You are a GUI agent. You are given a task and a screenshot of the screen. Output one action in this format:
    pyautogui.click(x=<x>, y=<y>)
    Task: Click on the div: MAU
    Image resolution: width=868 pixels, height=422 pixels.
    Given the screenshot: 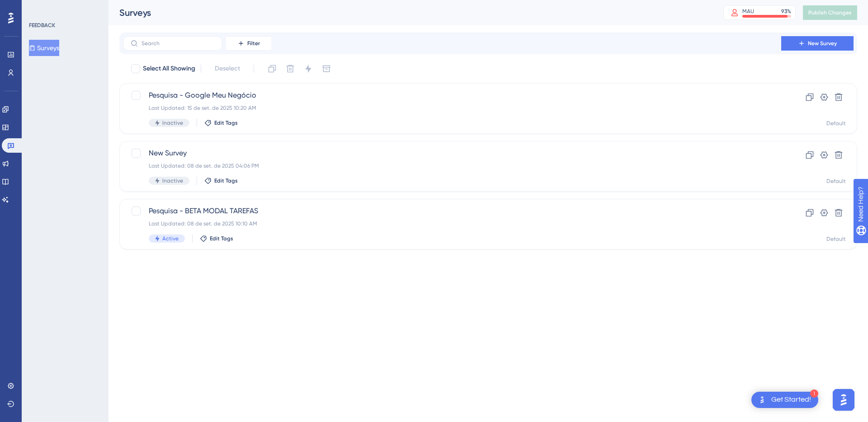 What is the action you would take?
    pyautogui.click(x=748, y=11)
    